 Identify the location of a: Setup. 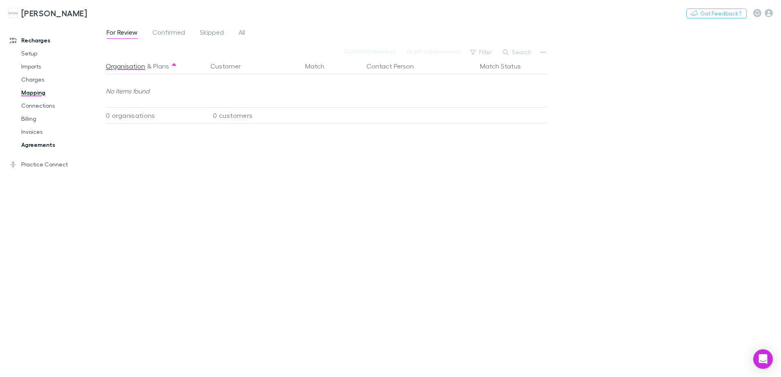
(62, 53).